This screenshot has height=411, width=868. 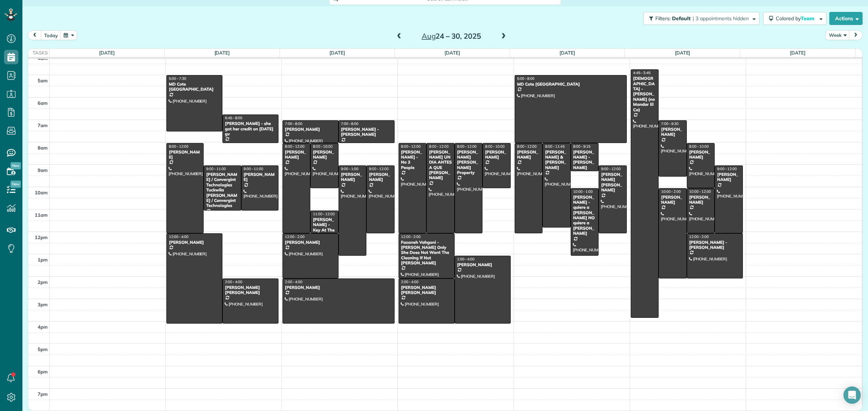 What do you see at coordinates (43, 394) in the screenshot?
I see `span: 7pm` at bounding box center [43, 394].